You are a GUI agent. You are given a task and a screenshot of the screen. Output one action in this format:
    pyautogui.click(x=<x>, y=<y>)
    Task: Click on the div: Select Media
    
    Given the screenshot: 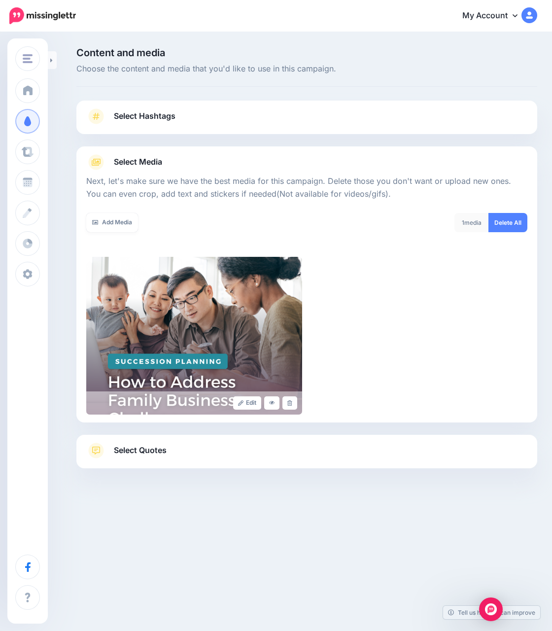 What is the action you would take?
    pyautogui.click(x=307, y=292)
    